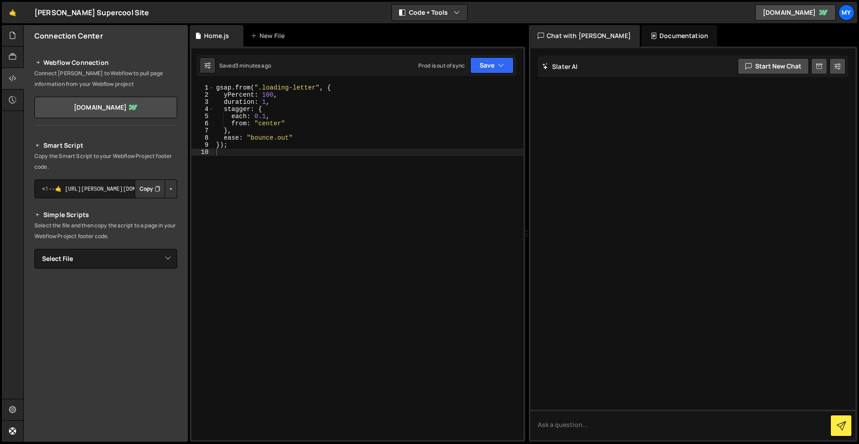 The width and height of the screenshot is (859, 444). I want to click on div: 5, so click(203, 116).